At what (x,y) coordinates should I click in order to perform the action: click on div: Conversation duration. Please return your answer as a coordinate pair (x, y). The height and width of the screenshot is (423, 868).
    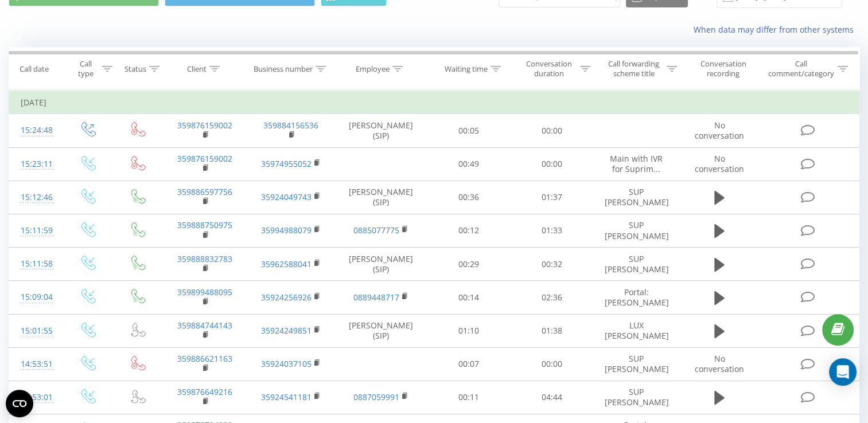
    Looking at the image, I should click on (548, 69).